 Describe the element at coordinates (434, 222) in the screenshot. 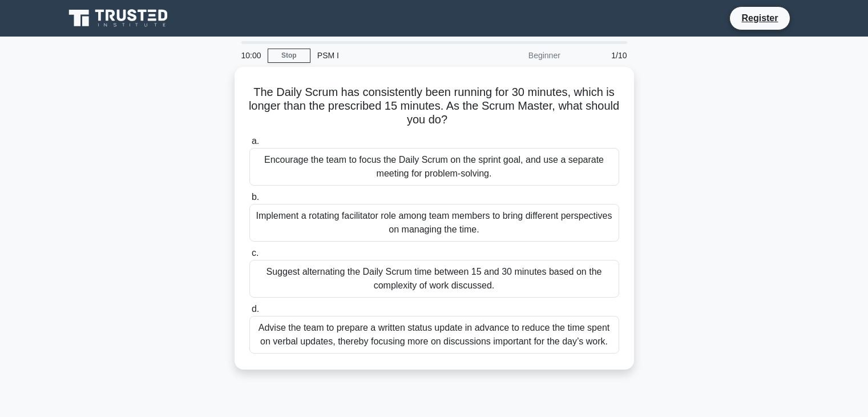

I see `div: Implement a rotating facilitator role among team members to bring different perspectives on manag...` at that location.